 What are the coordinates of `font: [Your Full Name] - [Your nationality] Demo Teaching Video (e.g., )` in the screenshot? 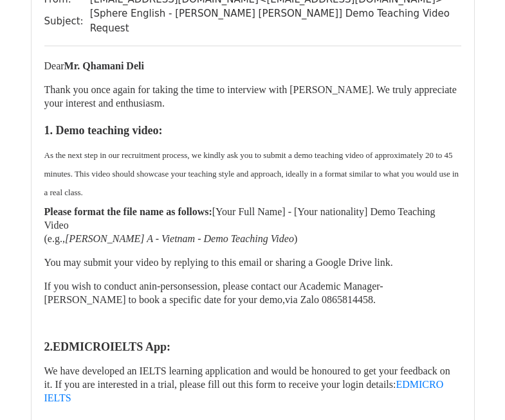 It's located at (240, 225).